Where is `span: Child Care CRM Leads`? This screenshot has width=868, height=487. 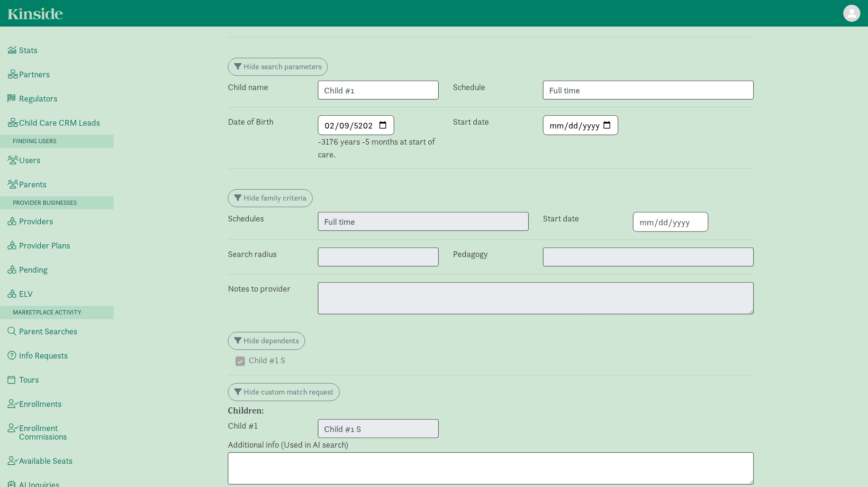 span: Child Care CRM Leads is located at coordinates (59, 123).